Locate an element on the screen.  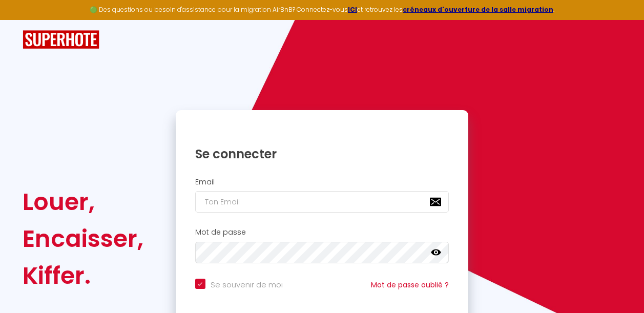
div: Encaisser, is located at coordinates (83, 239).